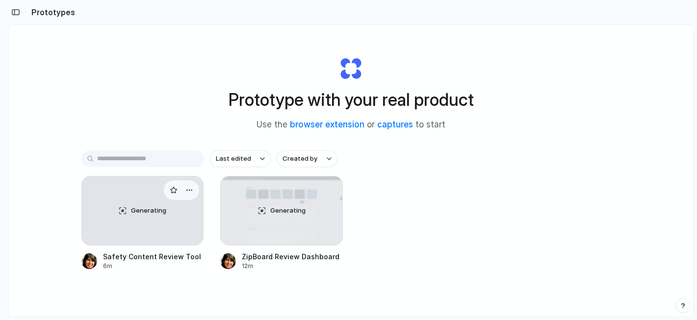 The image size is (697, 320). Describe the element at coordinates (307, 159) in the screenshot. I see `button: Created by` at that location.